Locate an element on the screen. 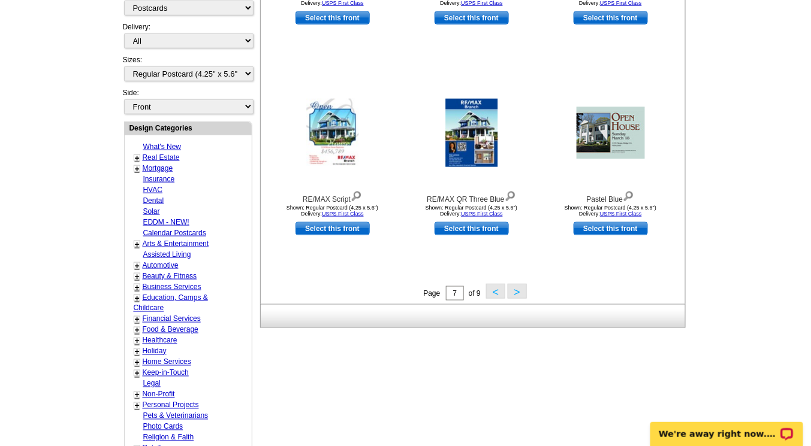 Image resolution: width=811 pixels, height=446 pixels. a: Education, Camps & Childcare is located at coordinates (171, 303).